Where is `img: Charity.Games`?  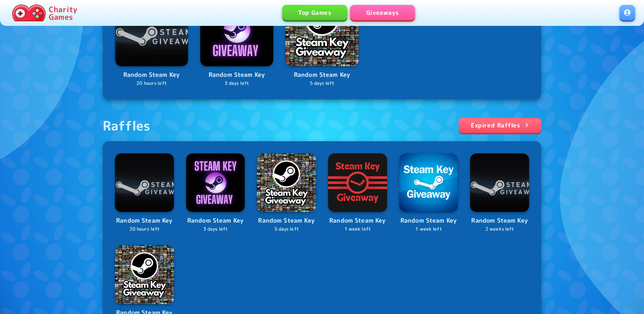
img: Charity.Games is located at coordinates (29, 13).